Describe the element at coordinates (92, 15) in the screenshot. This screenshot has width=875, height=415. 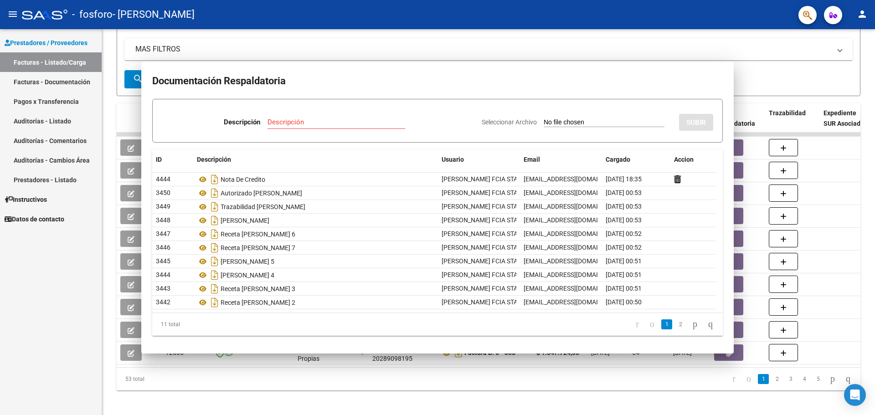
I see `span: - fosforo` at that location.